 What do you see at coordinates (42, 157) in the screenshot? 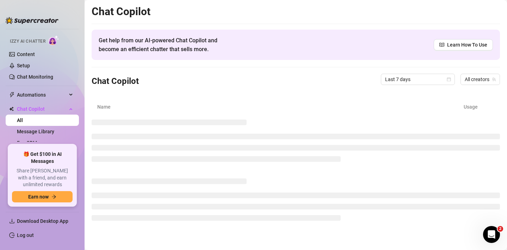
I see `span: 🎁 Get $100 in AI Messages` at bounding box center [42, 157].